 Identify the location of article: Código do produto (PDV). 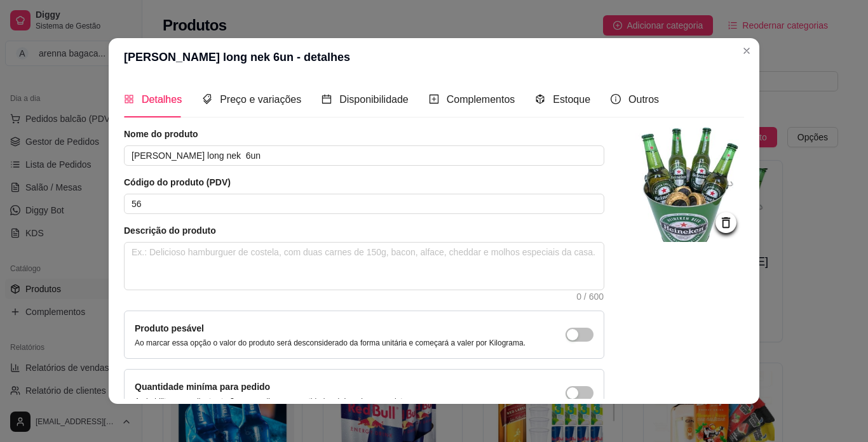
(364, 182).